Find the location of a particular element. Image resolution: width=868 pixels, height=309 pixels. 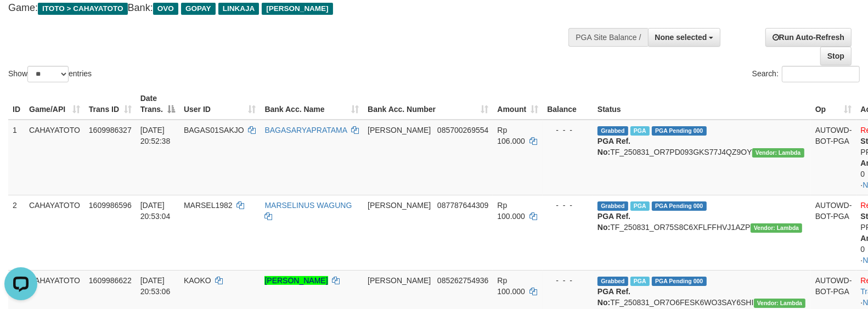

input: Search: is located at coordinates (821, 74).